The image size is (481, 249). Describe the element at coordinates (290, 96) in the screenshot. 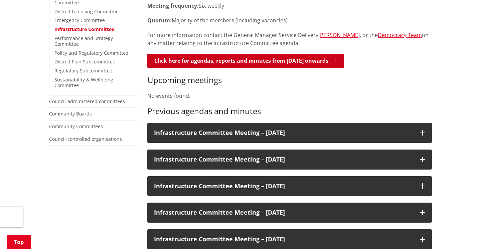

I see `p: No events found.` at that location.